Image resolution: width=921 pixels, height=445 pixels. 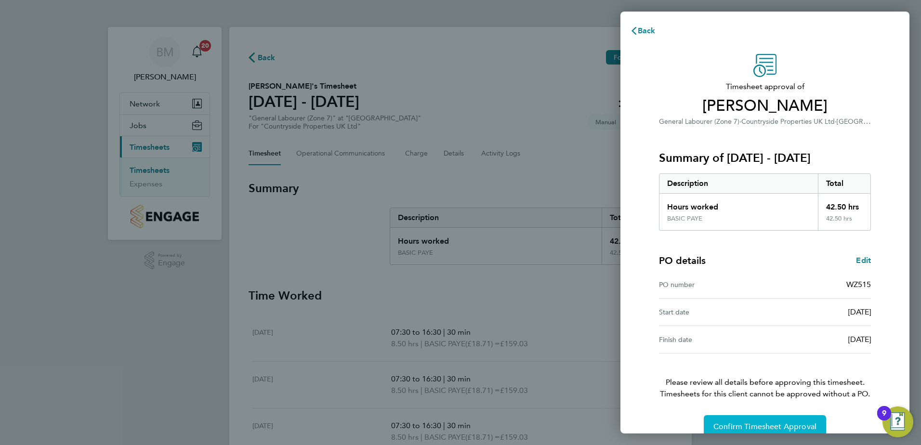 What do you see at coordinates (712, 339) in the screenshot?
I see `div: Finish date` at bounding box center [712, 339].